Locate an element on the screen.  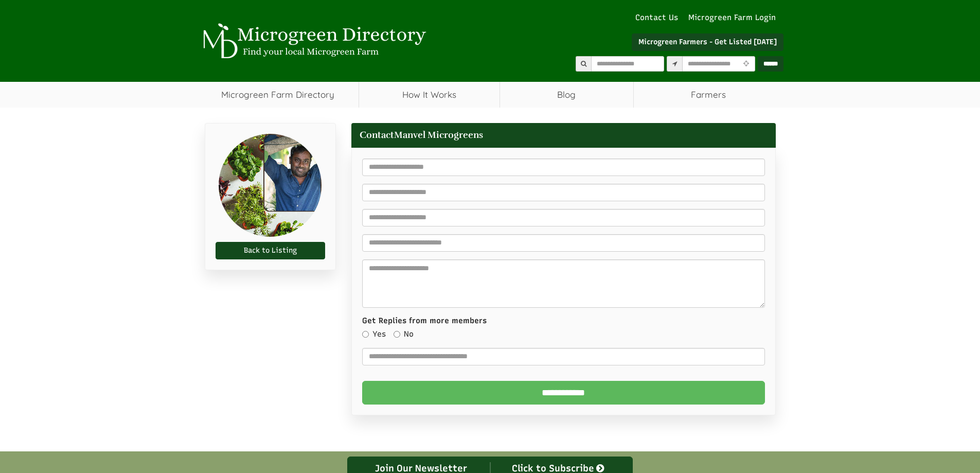
label: No is located at coordinates (404, 334).